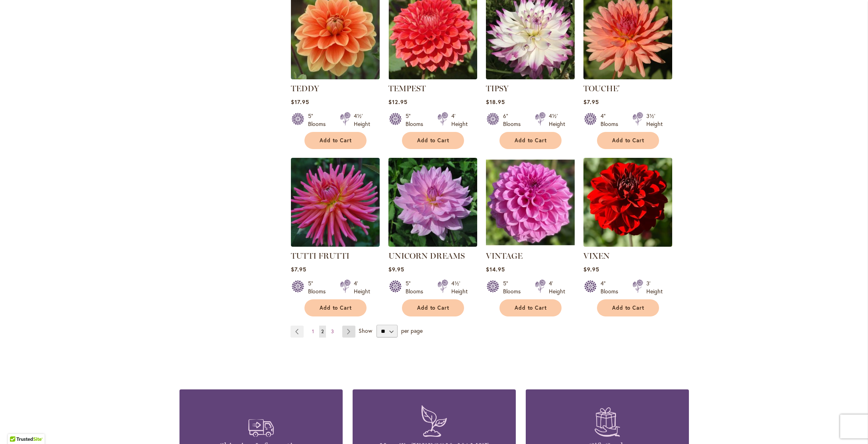 Image resolution: width=868 pixels, height=444 pixels. Describe the element at coordinates (366, 330) in the screenshot. I see `span: Show` at that location.